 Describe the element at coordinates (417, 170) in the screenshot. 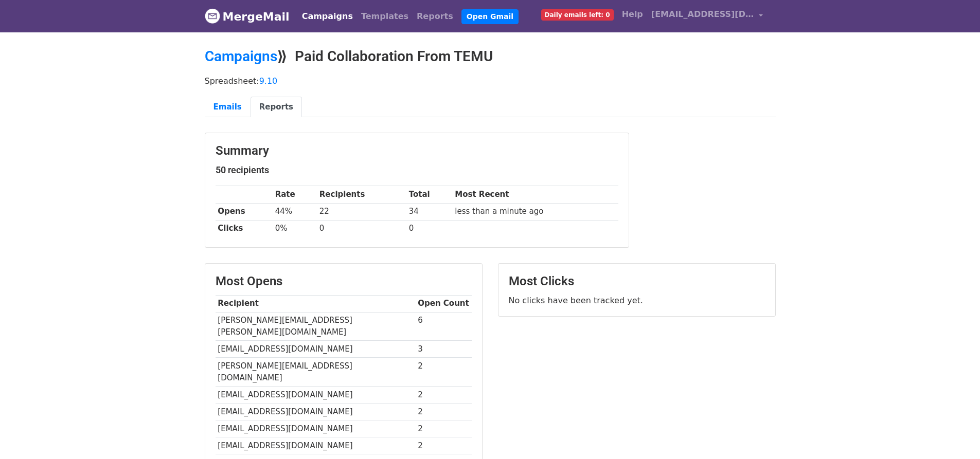

I see `h5: 50 recipients` at that location.